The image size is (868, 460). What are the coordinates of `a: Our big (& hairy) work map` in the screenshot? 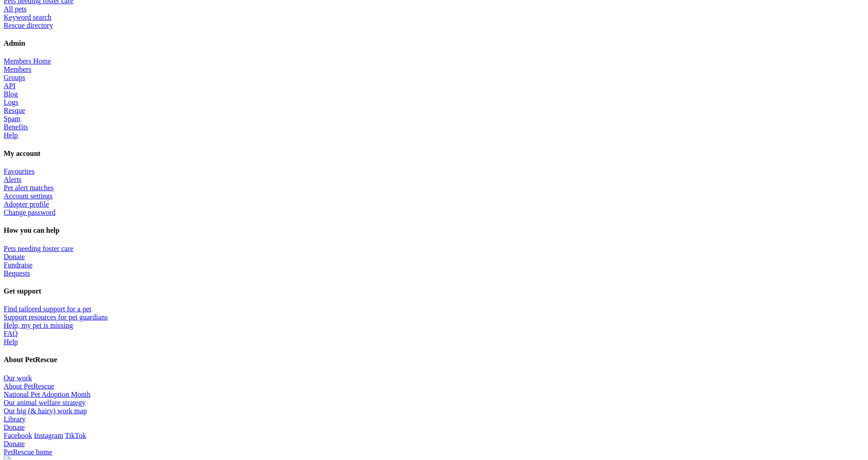 It's located at (45, 411).